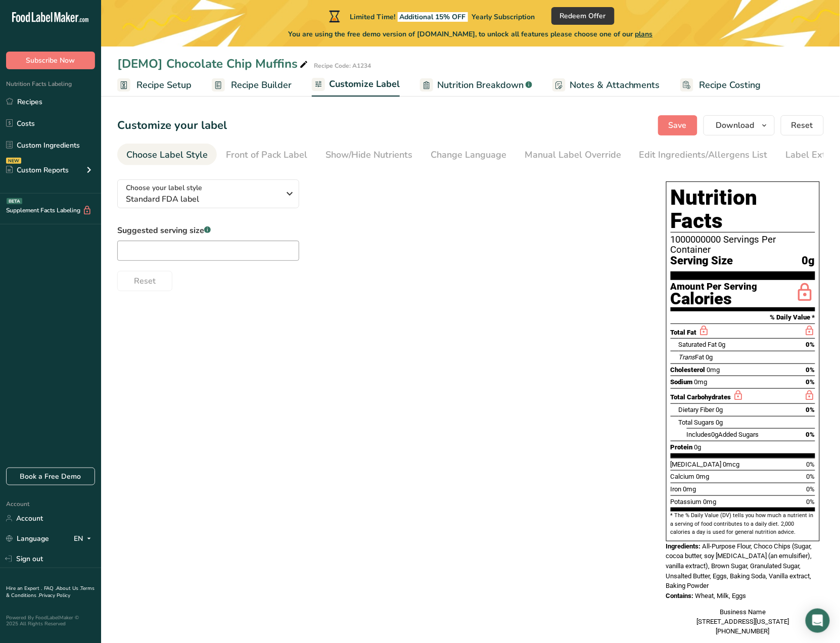 This screenshot has height=643, width=840. What do you see at coordinates (692, 357) in the screenshot?
I see `span: Fat` at bounding box center [692, 357].